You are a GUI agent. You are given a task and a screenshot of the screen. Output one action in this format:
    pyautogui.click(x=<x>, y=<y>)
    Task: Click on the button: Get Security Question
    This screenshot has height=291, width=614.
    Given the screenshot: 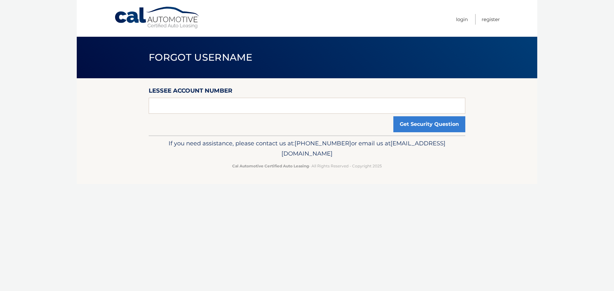 What is the action you would take?
    pyautogui.click(x=429, y=124)
    